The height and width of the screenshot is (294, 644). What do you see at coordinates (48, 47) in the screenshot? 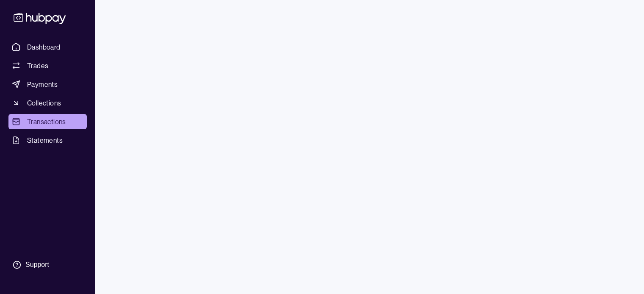
I see `a: Dashboard` at bounding box center [48, 47].